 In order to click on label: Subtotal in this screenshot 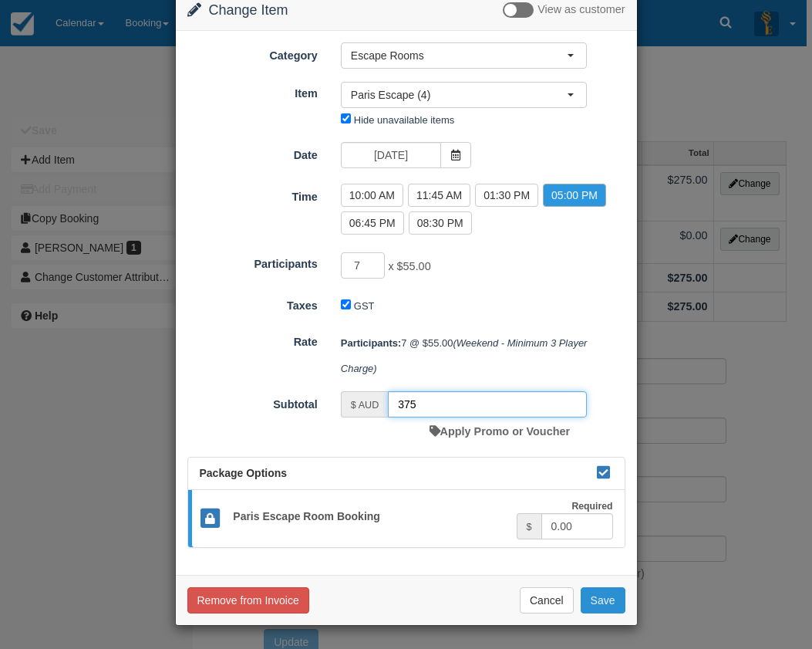, I will do `click(253, 402)`.